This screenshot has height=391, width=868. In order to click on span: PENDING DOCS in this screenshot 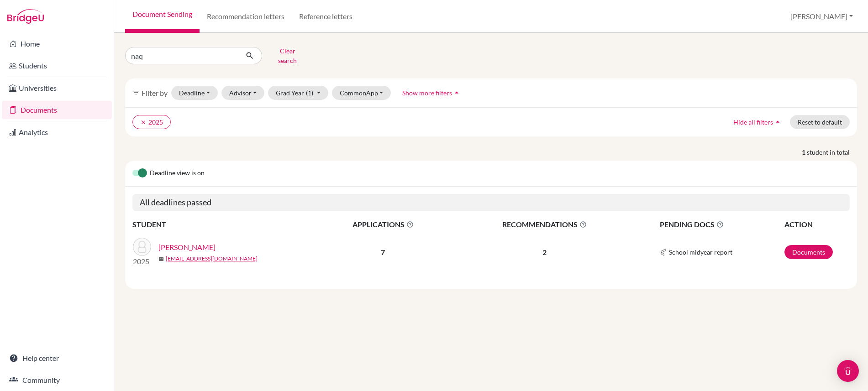, I will do `click(721, 224)`.